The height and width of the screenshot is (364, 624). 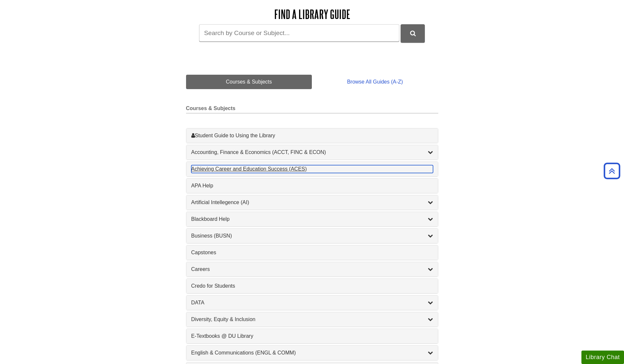 What do you see at coordinates (603, 357) in the screenshot?
I see `button: Library Chat` at bounding box center [603, 357].